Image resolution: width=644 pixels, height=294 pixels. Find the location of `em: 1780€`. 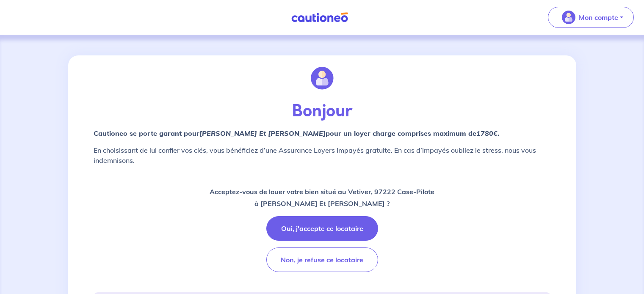

em: 1780€ is located at coordinates (487, 133).